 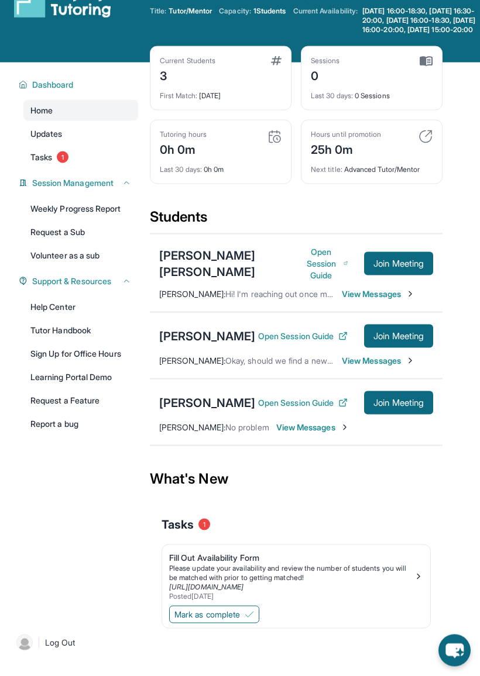 What do you see at coordinates (81, 209) in the screenshot?
I see `a: Weekly Progress Report` at bounding box center [81, 209].